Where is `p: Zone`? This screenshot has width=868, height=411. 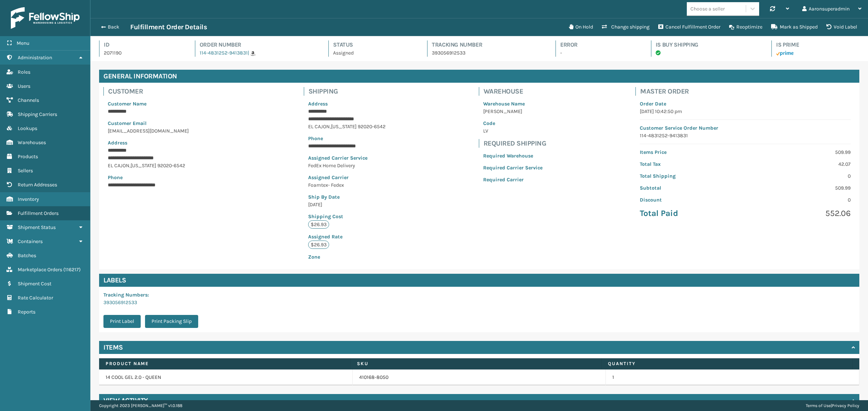 p: Zone is located at coordinates (347, 257).